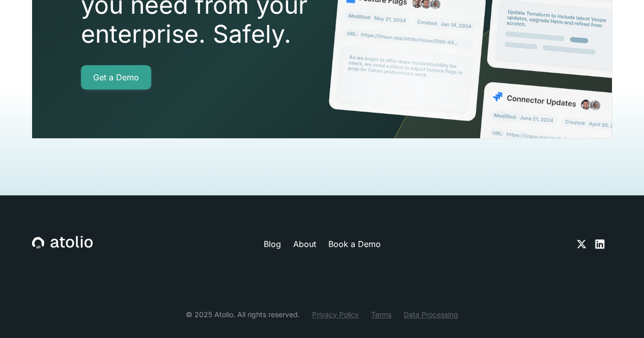 Image resolution: width=644 pixels, height=338 pixels. I want to click on a: Data Processing, so click(431, 314).